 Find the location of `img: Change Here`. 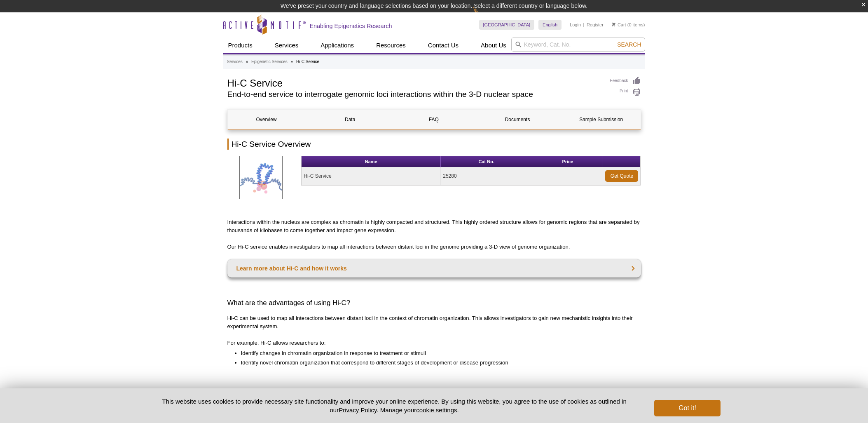

img: Change Here is located at coordinates (483, 15).